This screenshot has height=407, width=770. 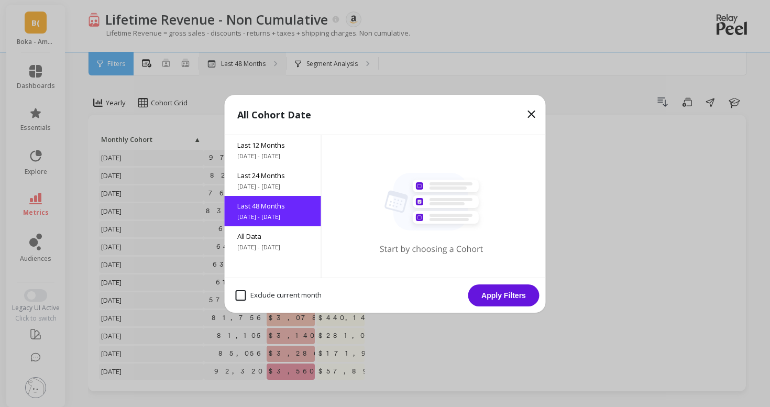 I want to click on button: Apply Filters, so click(x=504, y=295).